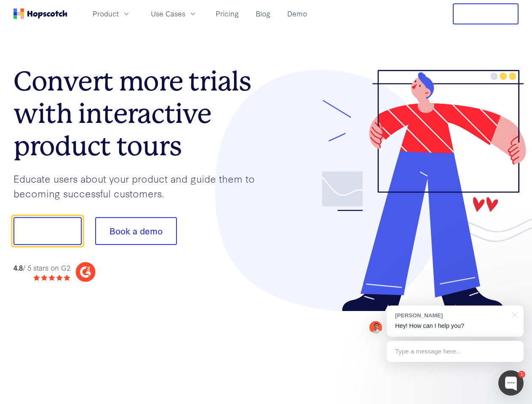 Image resolution: width=532 pixels, height=404 pixels. Describe the element at coordinates (263, 13) in the screenshot. I see `a: Blog` at that location.